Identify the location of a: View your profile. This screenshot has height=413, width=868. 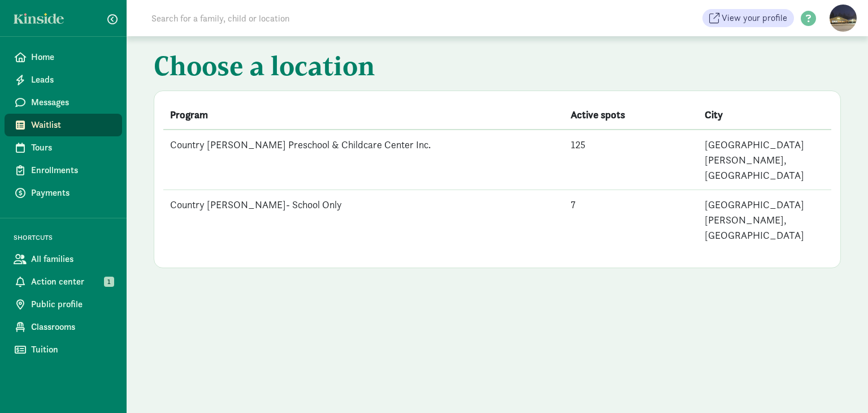
(749, 18).